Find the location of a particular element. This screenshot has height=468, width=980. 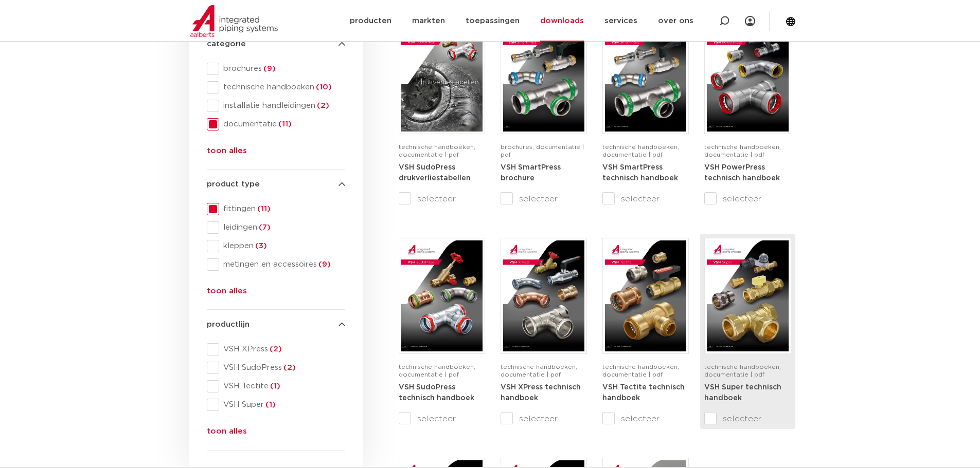

div: VSH SudoPress(2) is located at coordinates (276, 368).